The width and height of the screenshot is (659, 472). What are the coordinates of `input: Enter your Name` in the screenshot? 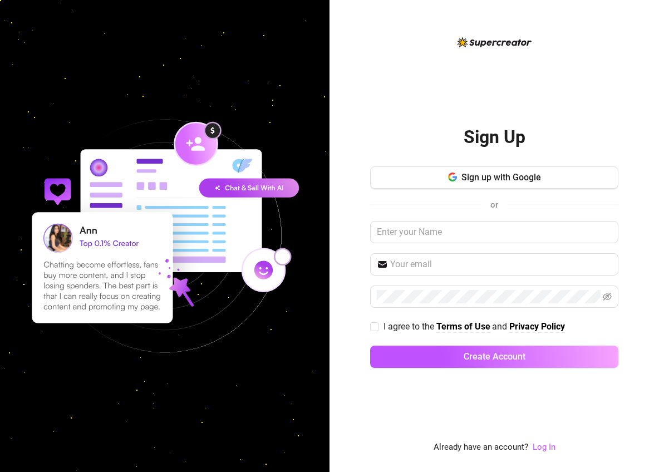 It's located at (494, 232).